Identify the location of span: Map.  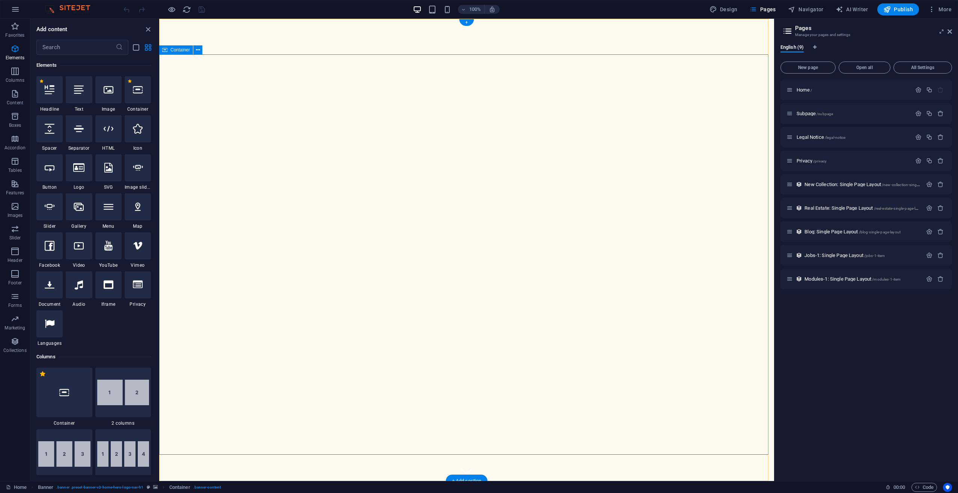
(138, 226).